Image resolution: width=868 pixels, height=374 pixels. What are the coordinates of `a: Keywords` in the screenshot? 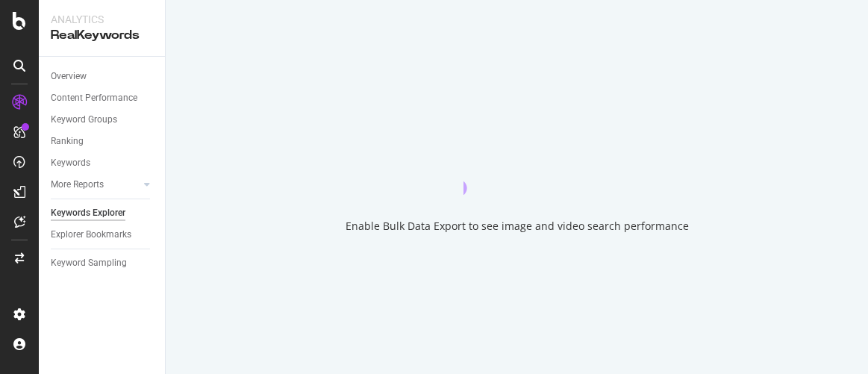 It's located at (102, 163).